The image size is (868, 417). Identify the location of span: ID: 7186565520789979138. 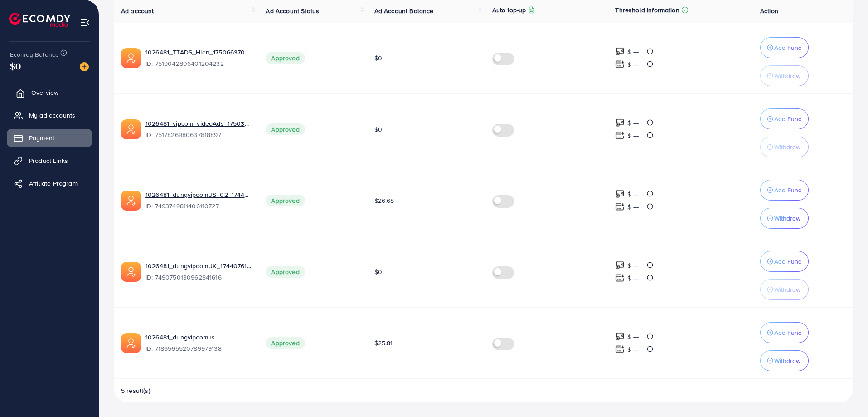
(198, 348).